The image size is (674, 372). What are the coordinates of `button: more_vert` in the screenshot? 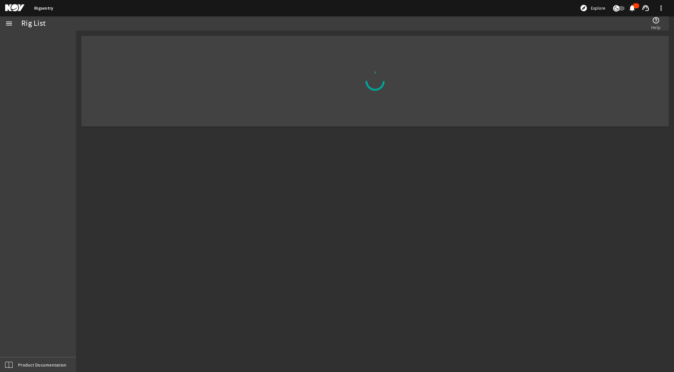 It's located at (661, 8).